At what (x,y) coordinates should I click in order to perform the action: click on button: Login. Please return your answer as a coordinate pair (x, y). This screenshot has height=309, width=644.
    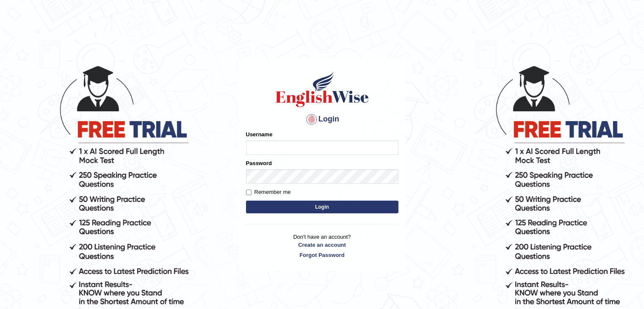
    Looking at the image, I should click on (322, 207).